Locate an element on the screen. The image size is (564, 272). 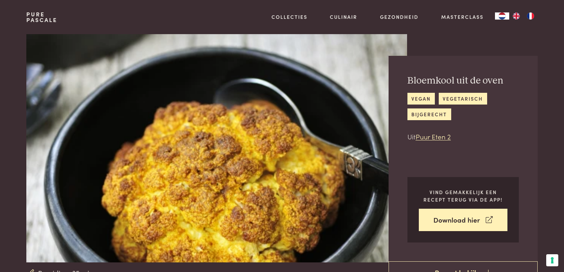
button: Uw voorkeuren voor toestemming voor trackingtechnologieën is located at coordinates (552, 261).